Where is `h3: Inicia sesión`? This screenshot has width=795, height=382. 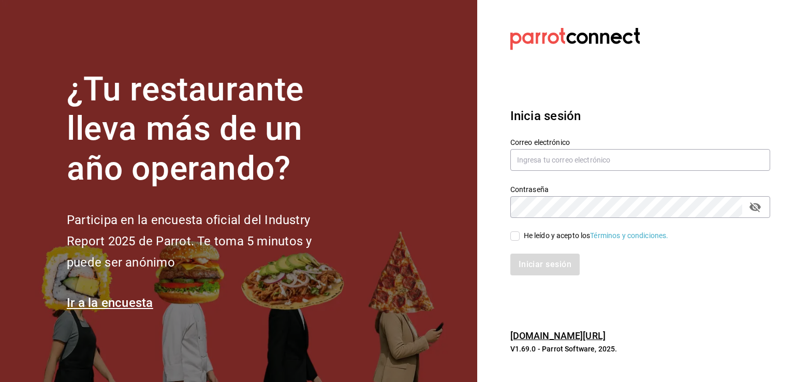 h3: Inicia sesión is located at coordinates (640, 116).